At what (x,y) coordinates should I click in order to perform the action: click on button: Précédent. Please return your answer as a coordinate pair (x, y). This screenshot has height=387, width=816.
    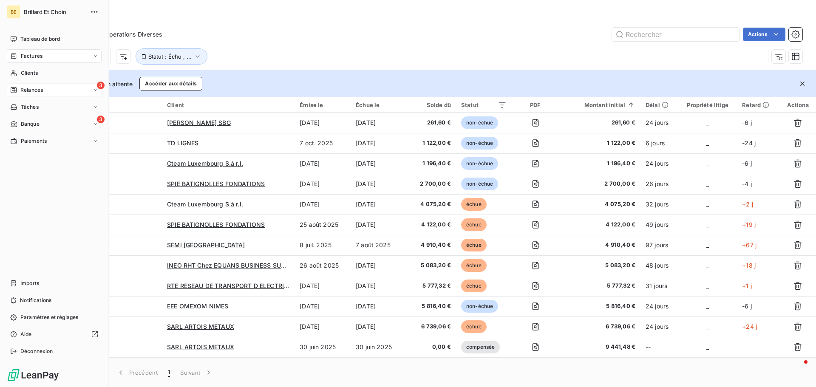
    Looking at the image, I should click on (137, 373).